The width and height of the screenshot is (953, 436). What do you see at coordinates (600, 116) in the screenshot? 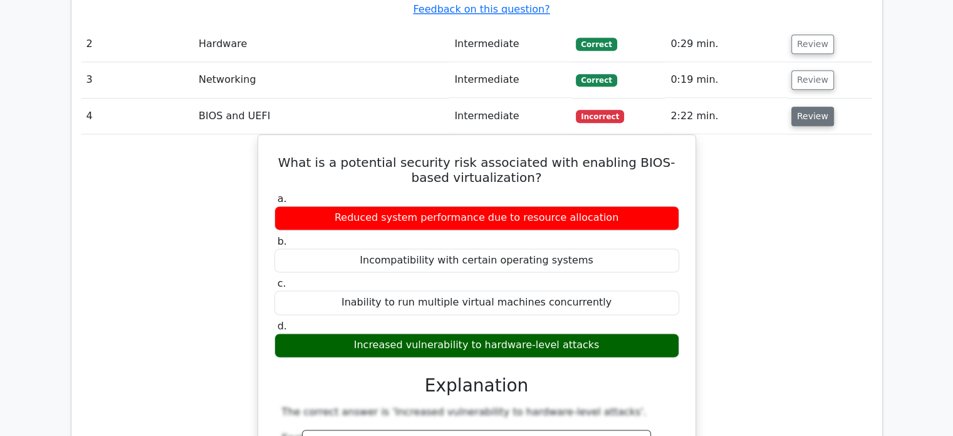
I see `span: Incorrect` at bounding box center [600, 116].